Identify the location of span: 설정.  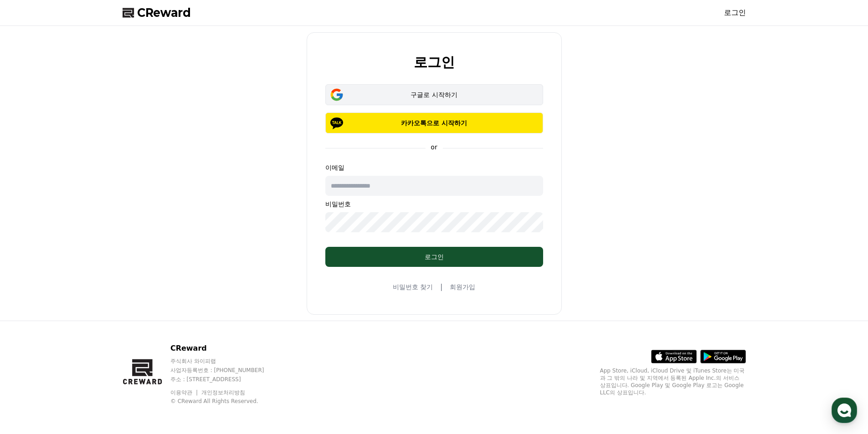
(146, 306).